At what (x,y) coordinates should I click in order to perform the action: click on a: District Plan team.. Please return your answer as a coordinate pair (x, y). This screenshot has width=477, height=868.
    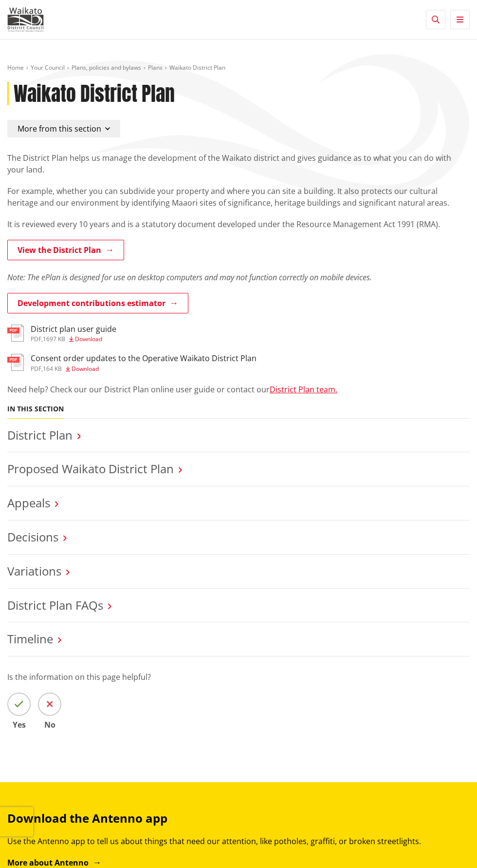
    Looking at the image, I should click on (303, 389).